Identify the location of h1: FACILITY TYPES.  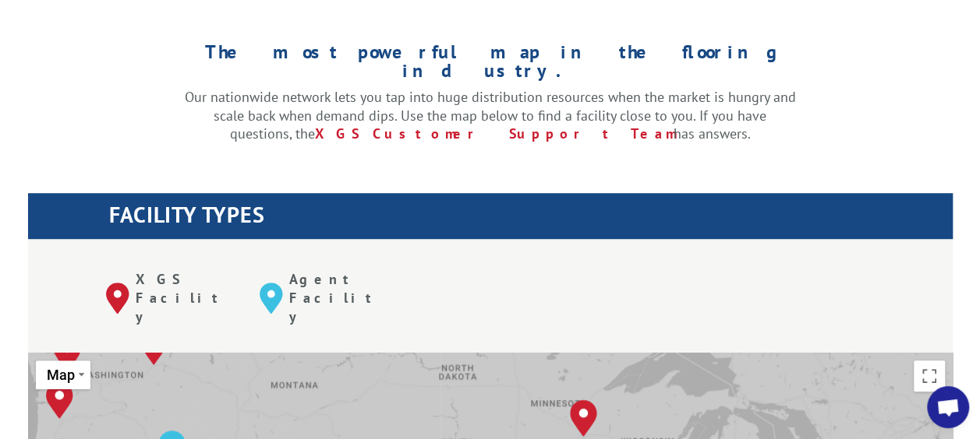
(531, 219).